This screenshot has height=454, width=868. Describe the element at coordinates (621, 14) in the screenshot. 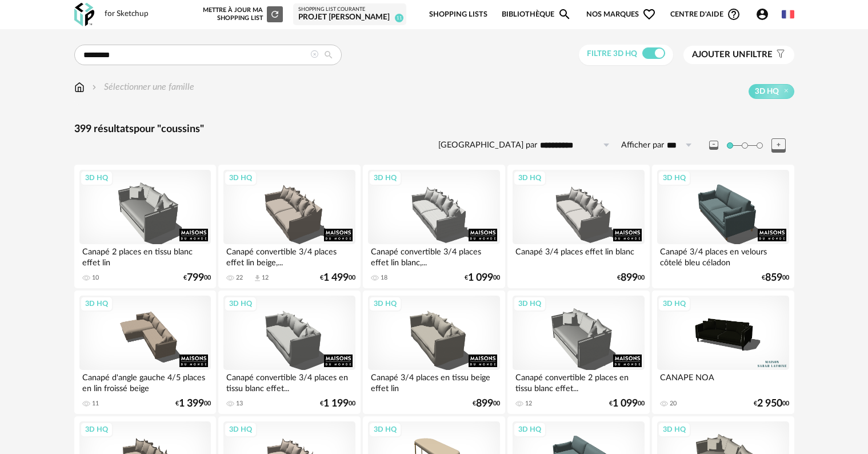

I see `span: Nos marques` at that location.